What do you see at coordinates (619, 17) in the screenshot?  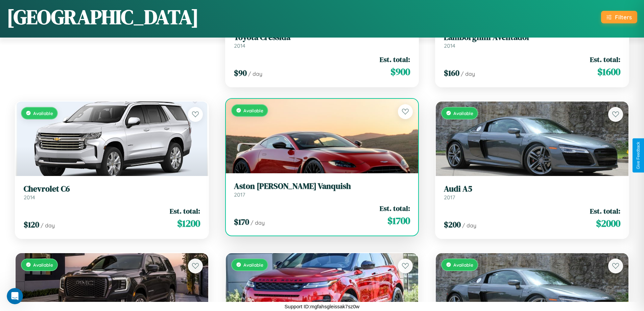 I see `button: Filters` at bounding box center [619, 17].